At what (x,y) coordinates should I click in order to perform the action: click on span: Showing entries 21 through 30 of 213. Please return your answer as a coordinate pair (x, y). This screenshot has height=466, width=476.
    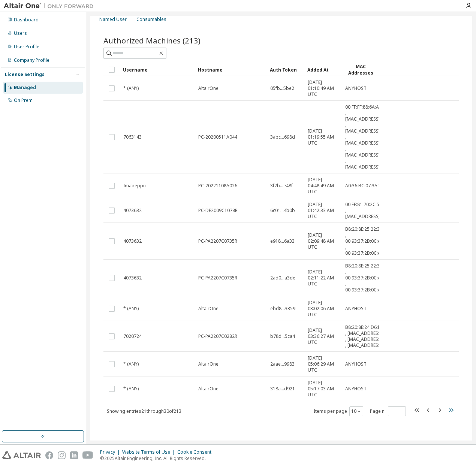
    Looking at the image, I should click on (144, 411).